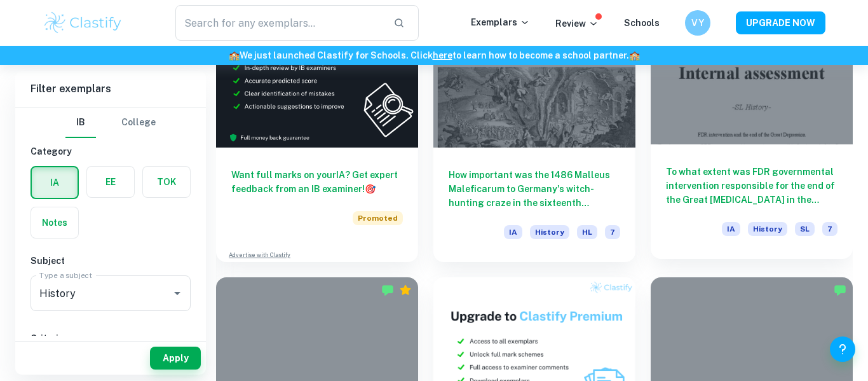  I want to click on span: SL, so click(805, 229).